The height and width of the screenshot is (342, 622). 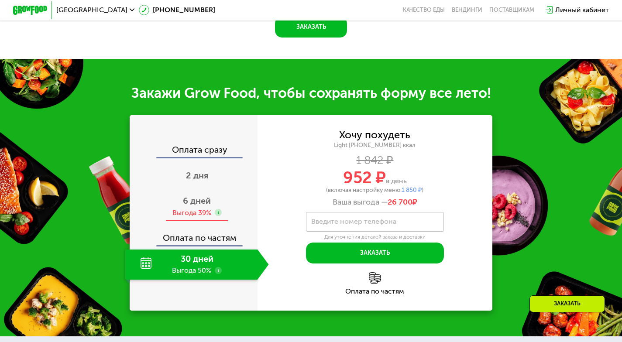 What do you see at coordinates (424, 10) in the screenshot?
I see `a: Качество еды` at bounding box center [424, 10].